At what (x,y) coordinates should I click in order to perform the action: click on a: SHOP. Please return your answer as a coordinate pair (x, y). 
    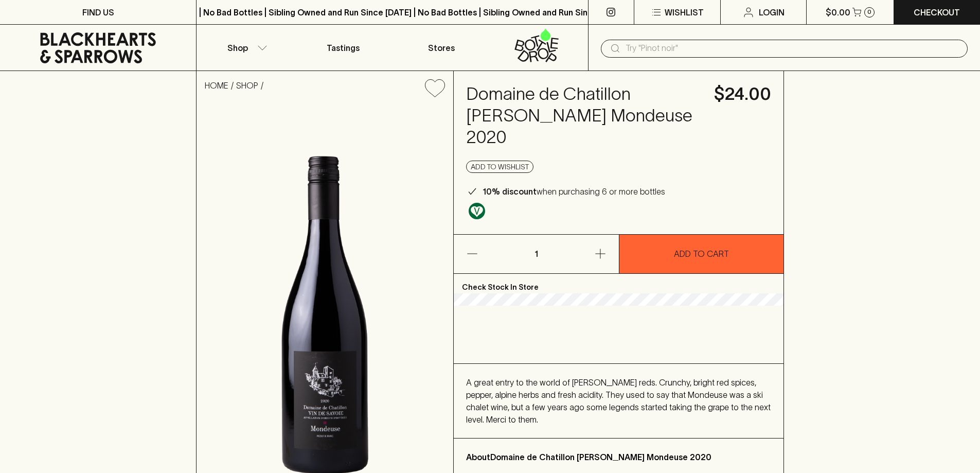
    Looking at the image, I should click on (247, 85).